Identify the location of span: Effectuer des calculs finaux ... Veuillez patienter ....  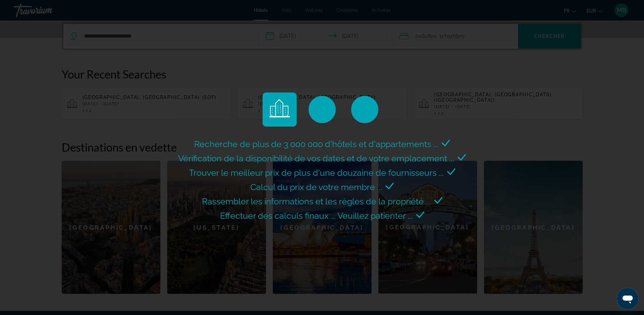
(316, 216).